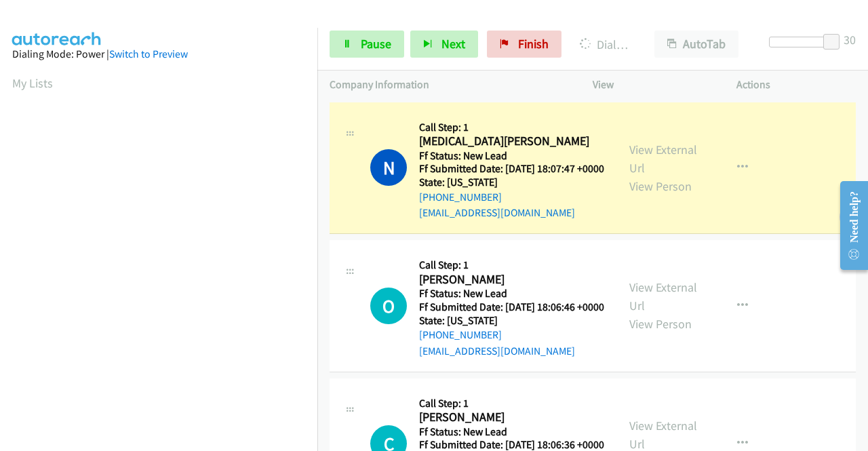 This screenshot has width=868, height=451. I want to click on div: The call is yet to be attempted, so click(389, 306).